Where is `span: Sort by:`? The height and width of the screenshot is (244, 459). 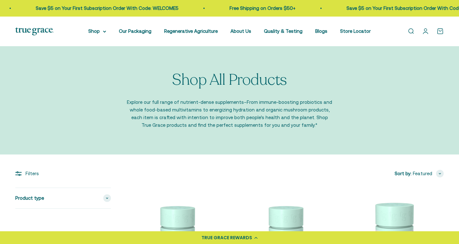 span: Sort by: is located at coordinates (403, 174).